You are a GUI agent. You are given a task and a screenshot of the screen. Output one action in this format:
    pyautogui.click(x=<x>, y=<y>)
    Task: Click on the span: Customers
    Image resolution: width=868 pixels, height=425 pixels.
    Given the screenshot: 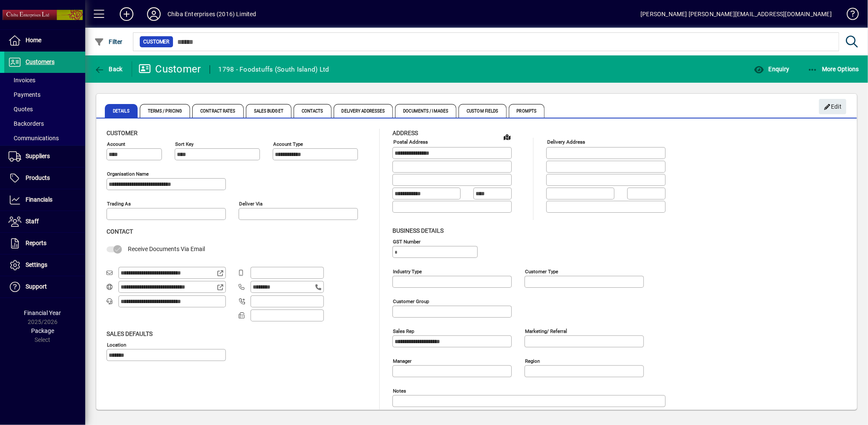 What is the action you would take?
    pyautogui.click(x=40, y=62)
    